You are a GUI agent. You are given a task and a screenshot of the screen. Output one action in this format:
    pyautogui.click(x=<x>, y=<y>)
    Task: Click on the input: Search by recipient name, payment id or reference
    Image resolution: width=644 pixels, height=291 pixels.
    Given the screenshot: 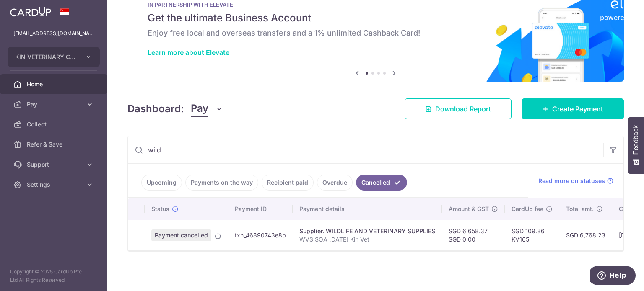 What is the action you would take?
    pyautogui.click(x=366, y=150)
    